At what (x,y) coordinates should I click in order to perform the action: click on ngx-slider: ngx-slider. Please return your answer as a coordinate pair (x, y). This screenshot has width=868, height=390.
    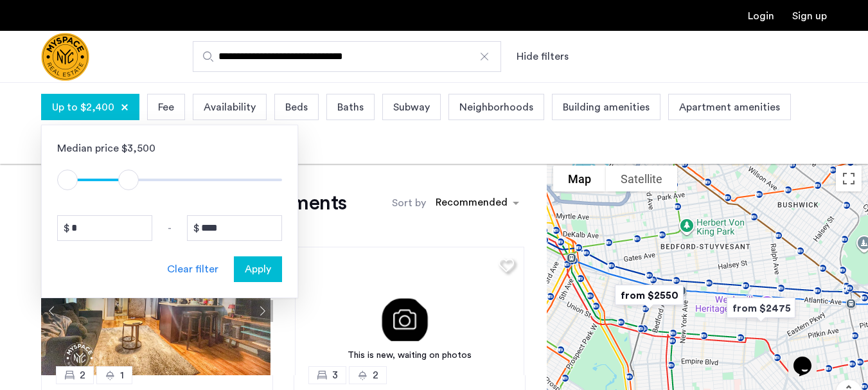
    Looking at the image, I should click on (170, 179).